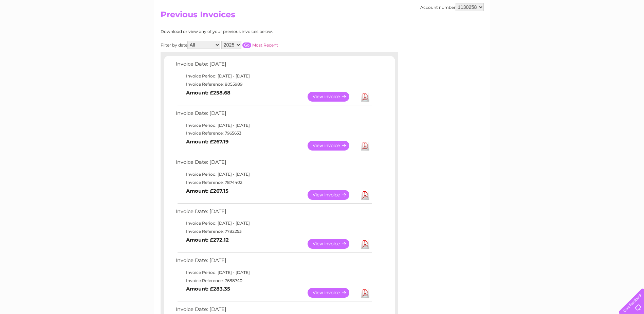 The height and width of the screenshot is (314, 644). What do you see at coordinates (273, 133) in the screenshot?
I see `td: Invoice Reference: 7965633` at bounding box center [273, 133].